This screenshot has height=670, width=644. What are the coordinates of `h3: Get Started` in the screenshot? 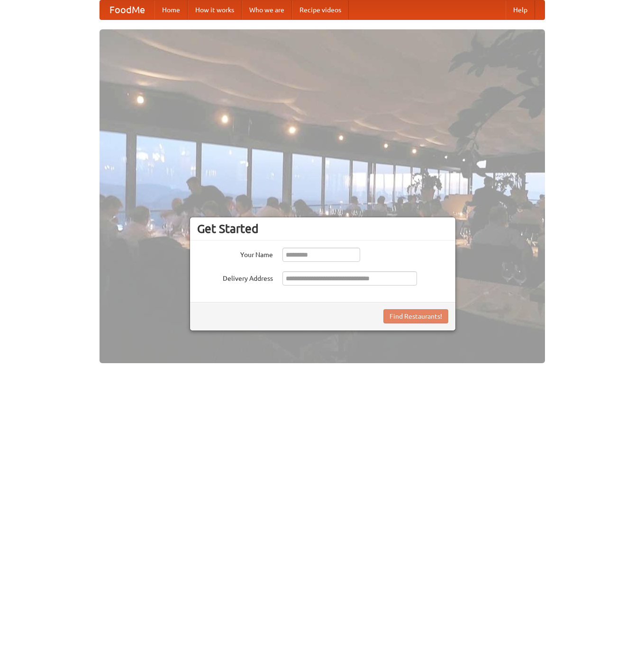 It's located at (323, 229).